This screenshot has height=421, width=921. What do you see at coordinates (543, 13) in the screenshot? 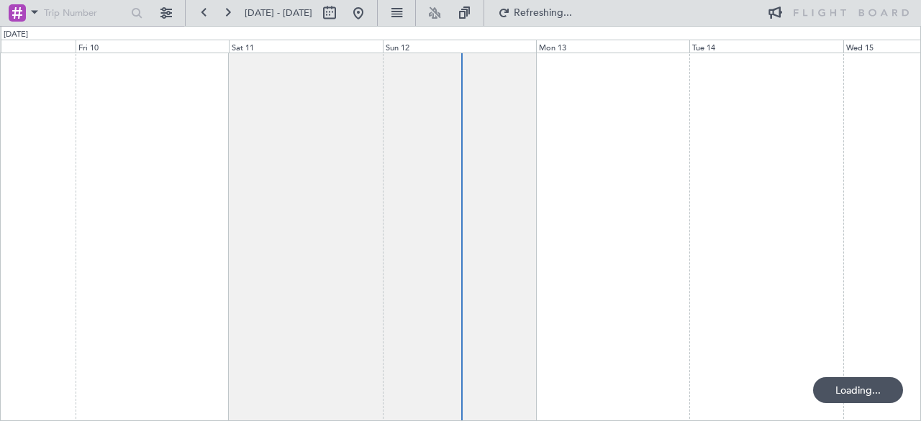
I see `span: Refreshing...` at bounding box center [543, 13].